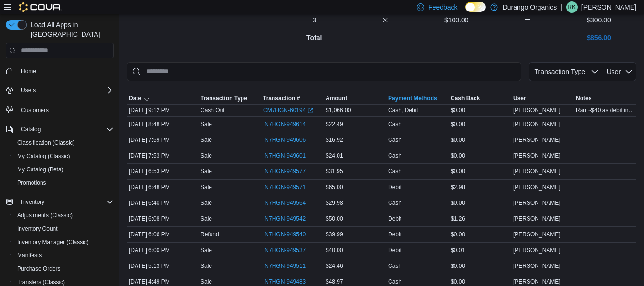 Image resolution: width=644 pixels, height=286 pixels. What do you see at coordinates (64, 156) in the screenshot?
I see `button: My Catalog (Classic)` at bounding box center [64, 156].